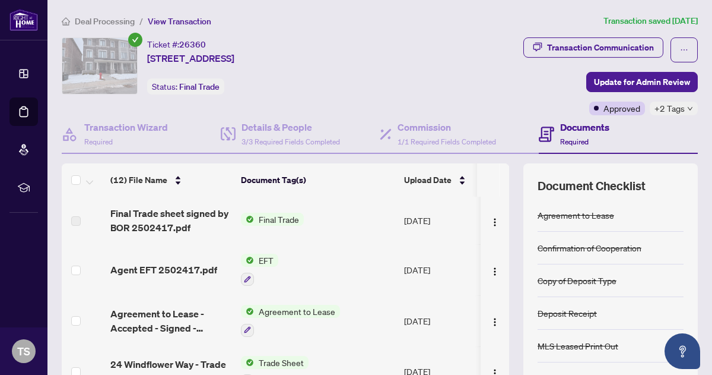 The height and width of the screenshot is (375, 712). I want to click on span: 3/3 Required Fields Completed, so click(291, 141).